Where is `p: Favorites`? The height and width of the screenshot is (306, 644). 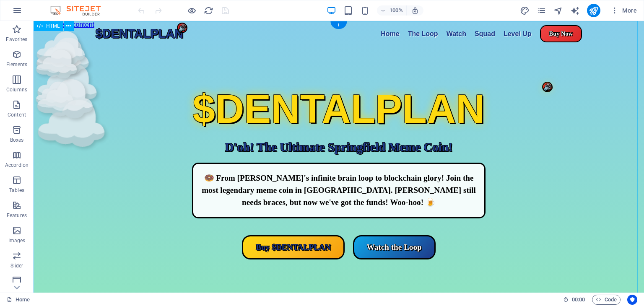
p: Favorites is located at coordinates (17, 39).